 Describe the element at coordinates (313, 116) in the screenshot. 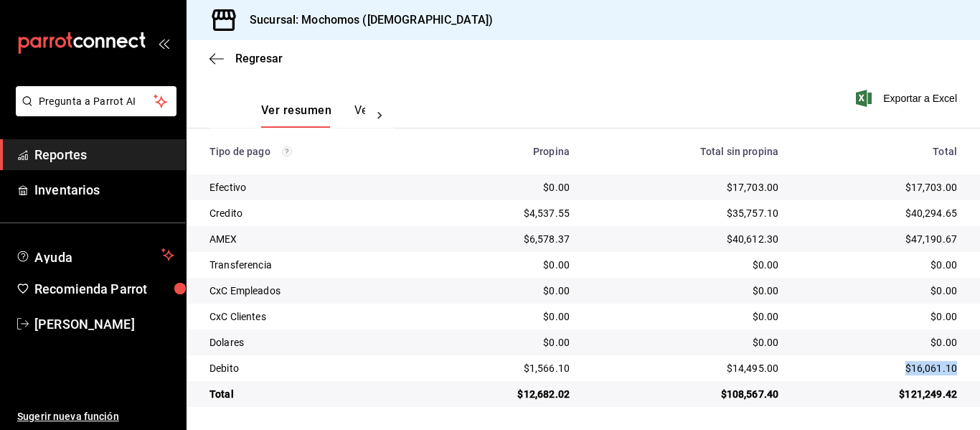

I see `div: navigation tabs` at that location.